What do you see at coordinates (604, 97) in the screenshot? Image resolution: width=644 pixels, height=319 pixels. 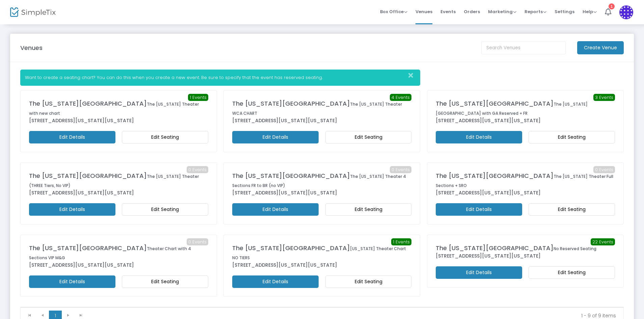 I see `span: 3 Events` at bounding box center [604, 97].